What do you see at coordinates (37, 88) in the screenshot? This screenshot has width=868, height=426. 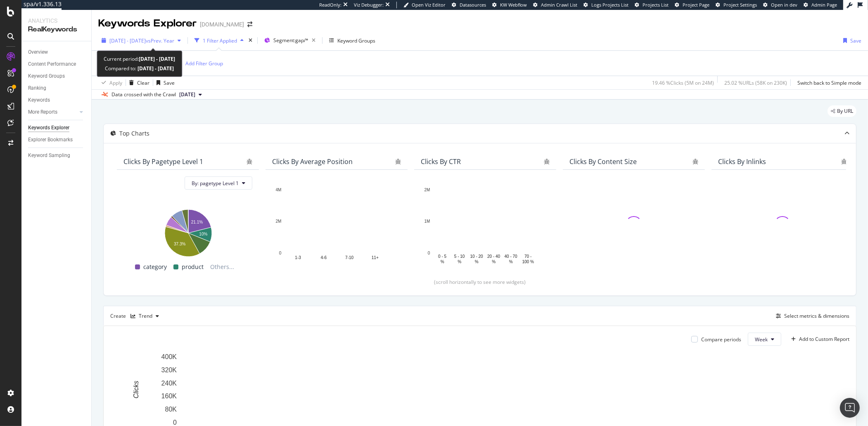 I see `div: Ranking` at bounding box center [37, 88].